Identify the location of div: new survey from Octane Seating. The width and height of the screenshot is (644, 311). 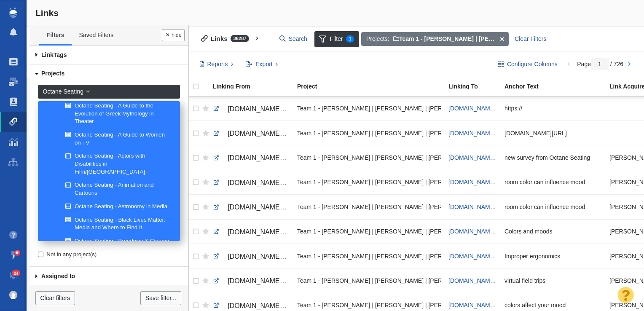
(553, 157).